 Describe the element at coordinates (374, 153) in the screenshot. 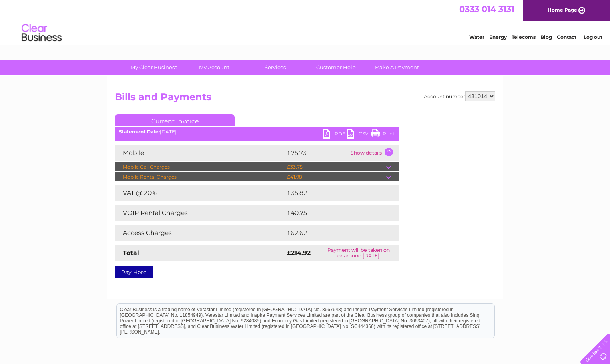

I see `td: Show details` at that location.